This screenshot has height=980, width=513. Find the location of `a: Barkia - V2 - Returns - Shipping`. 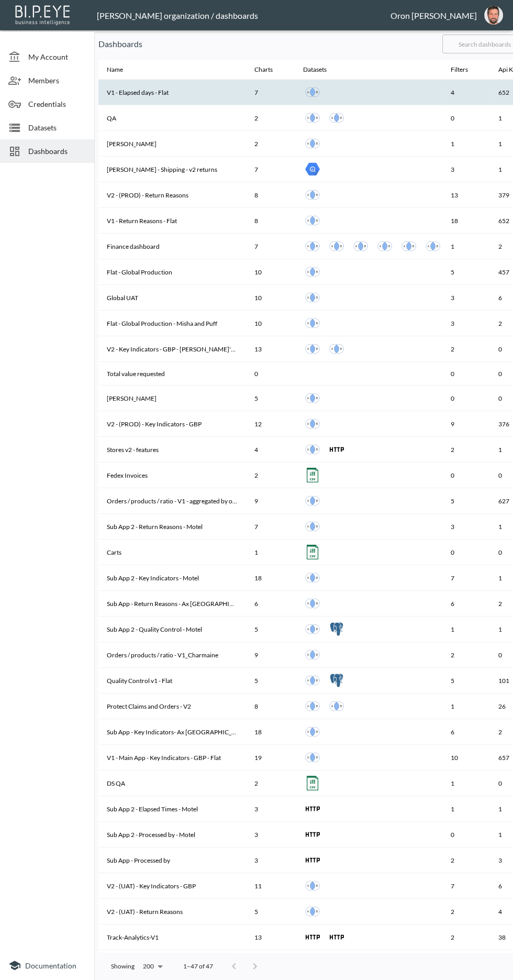

a: Barkia - V2 - Returns - Shipping is located at coordinates (313, 169).